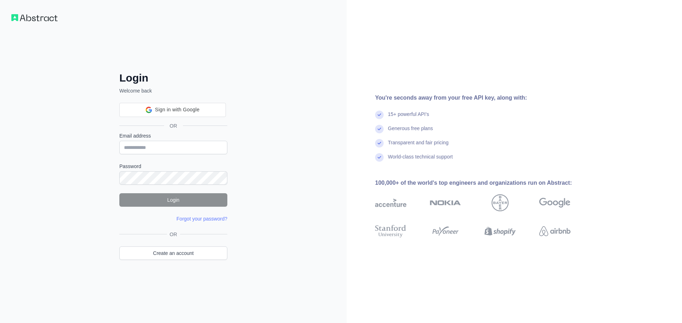 The width and height of the screenshot is (682, 323). Describe the element at coordinates (34, 18) in the screenshot. I see `img: Workflow` at that location.